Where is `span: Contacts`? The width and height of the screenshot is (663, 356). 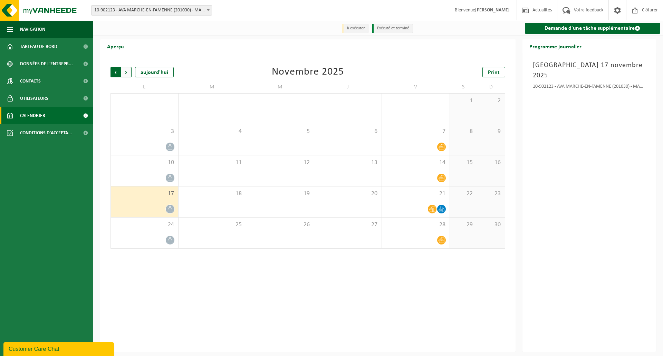
span: Contacts is located at coordinates (30, 81).